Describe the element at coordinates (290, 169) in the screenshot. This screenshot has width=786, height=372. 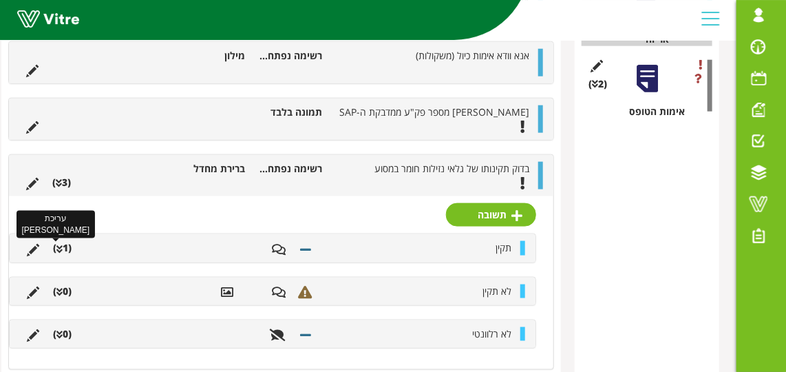
I see `li: רשימה נפתחת עם אפשרויות בחירה` at that location.